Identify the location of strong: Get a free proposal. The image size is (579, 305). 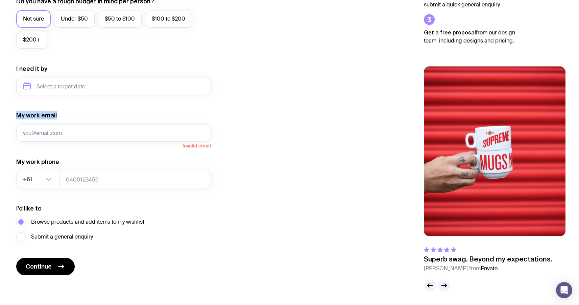
(450, 32).